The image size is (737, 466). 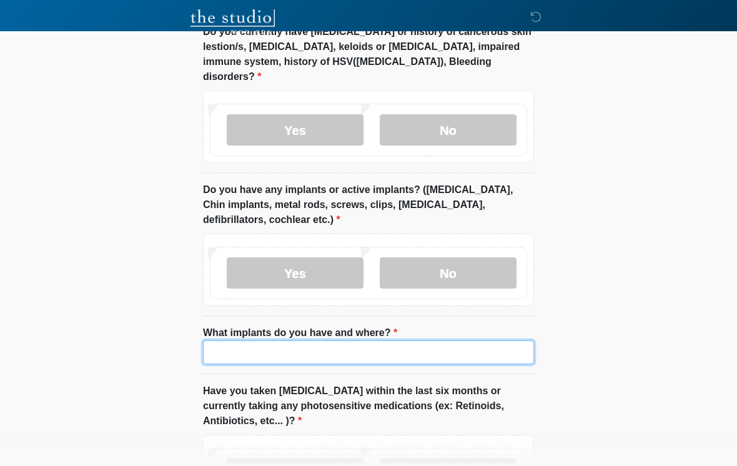 I want to click on img: The Studio Med Spa Logo, so click(x=232, y=22).